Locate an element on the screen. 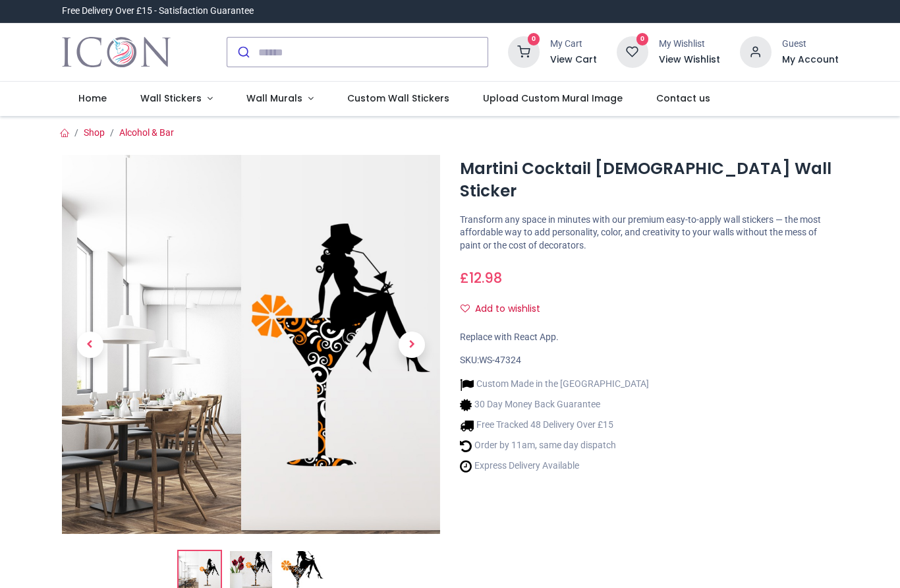 The height and width of the screenshot is (588, 900). a: Alcohol & Bar is located at coordinates (146, 133).